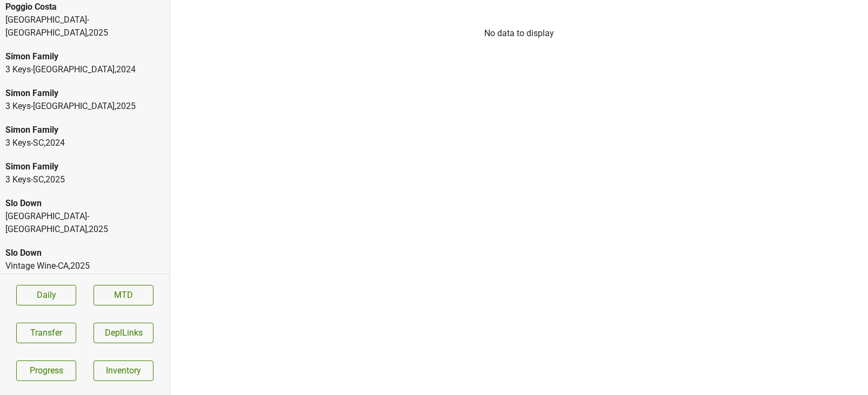  What do you see at coordinates (46, 371) in the screenshot?
I see `a: Progress` at bounding box center [46, 371].